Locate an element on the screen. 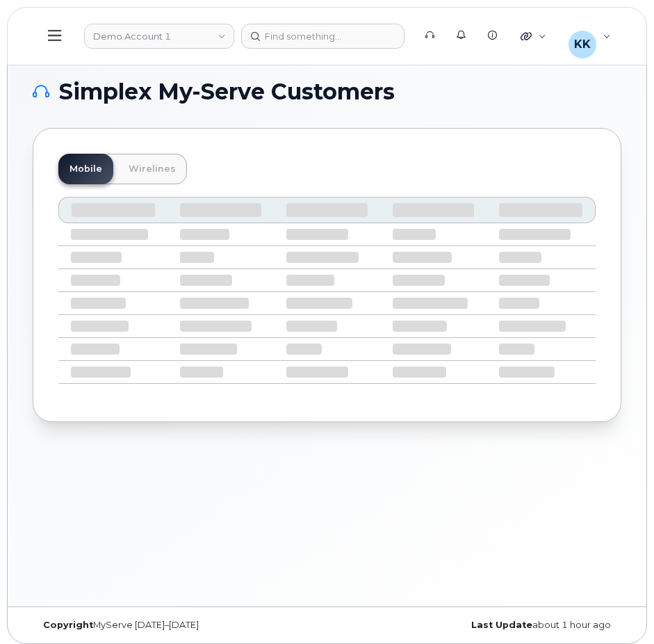 This screenshot has height=644, width=654. a: Mobile is located at coordinates (86, 169).